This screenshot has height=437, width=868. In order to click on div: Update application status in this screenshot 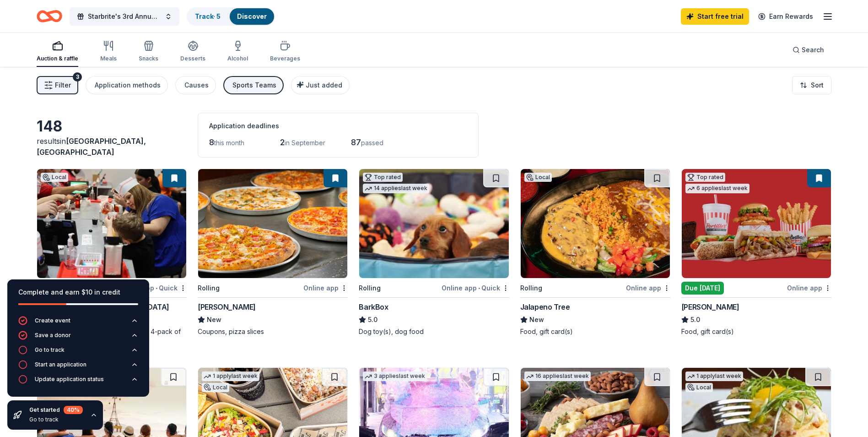, I will do `click(69, 379)`.